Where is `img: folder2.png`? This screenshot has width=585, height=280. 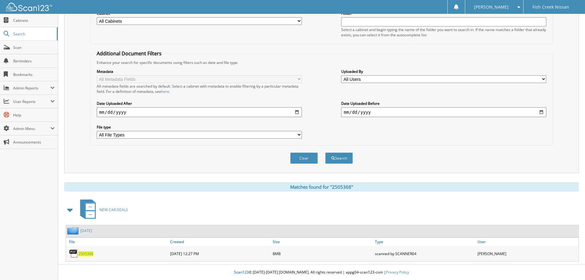 img: folder2.png is located at coordinates (74, 230).